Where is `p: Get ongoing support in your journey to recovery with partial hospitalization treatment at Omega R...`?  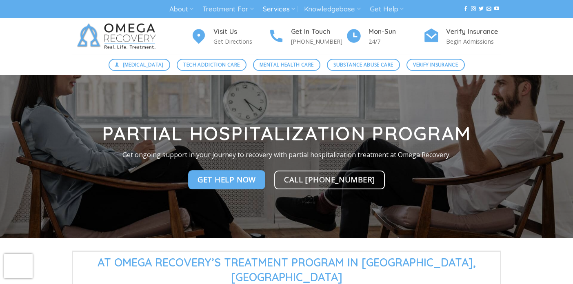 p: Get ongoing support in your journey to recovery with partial hospitalization treatment at Omega R... is located at coordinates (286, 155).